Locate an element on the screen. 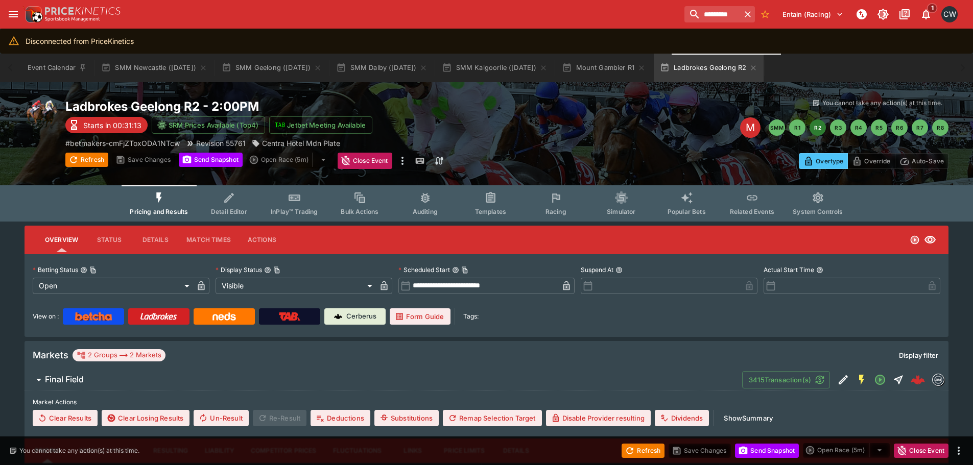 This screenshot has height=465, width=973. input: search is located at coordinates (713, 14).